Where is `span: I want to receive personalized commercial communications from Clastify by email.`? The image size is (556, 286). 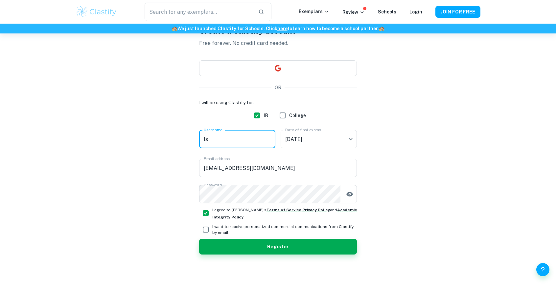
span: I want to receive personalized commercial communications from Clastify by email. is located at coordinates (285, 230).